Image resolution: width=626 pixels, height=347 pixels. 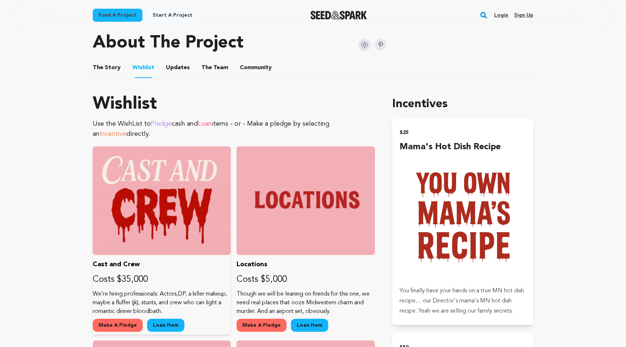 What do you see at coordinates (113, 134) in the screenshot?
I see `span: Incentive` at bounding box center [113, 134].